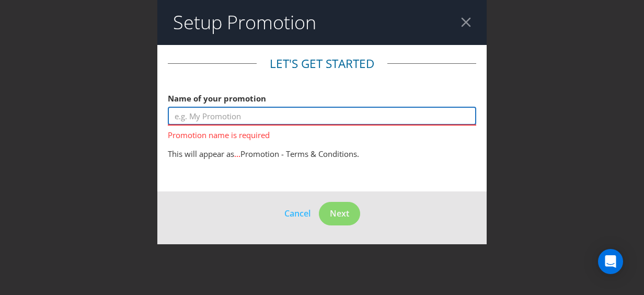 The height and width of the screenshot is (295, 644). I want to click on div: Open Intercom Messenger, so click(611, 261).